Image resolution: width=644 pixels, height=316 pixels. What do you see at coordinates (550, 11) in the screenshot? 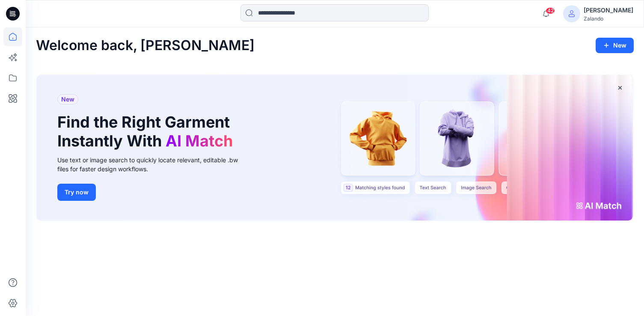
I see `span: 42` at bounding box center [550, 11].